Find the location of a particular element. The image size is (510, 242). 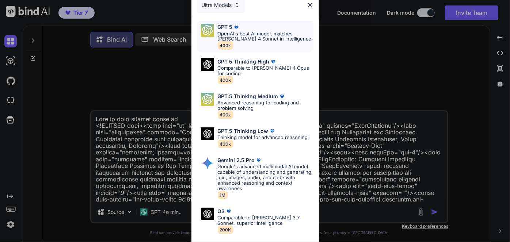

p: GPT 5 Thinking Low is located at coordinates (243, 131).